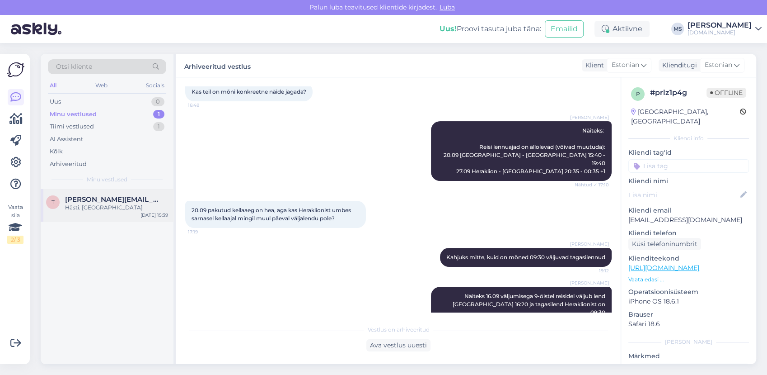 This screenshot has width=767, height=375. I want to click on div: Uus, so click(55, 102).